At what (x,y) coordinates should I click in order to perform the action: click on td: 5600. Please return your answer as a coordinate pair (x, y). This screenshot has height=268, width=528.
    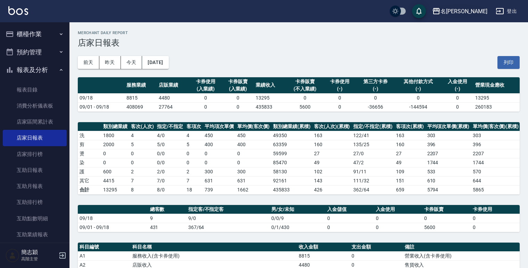
    Looking at the image, I should click on (305, 107).